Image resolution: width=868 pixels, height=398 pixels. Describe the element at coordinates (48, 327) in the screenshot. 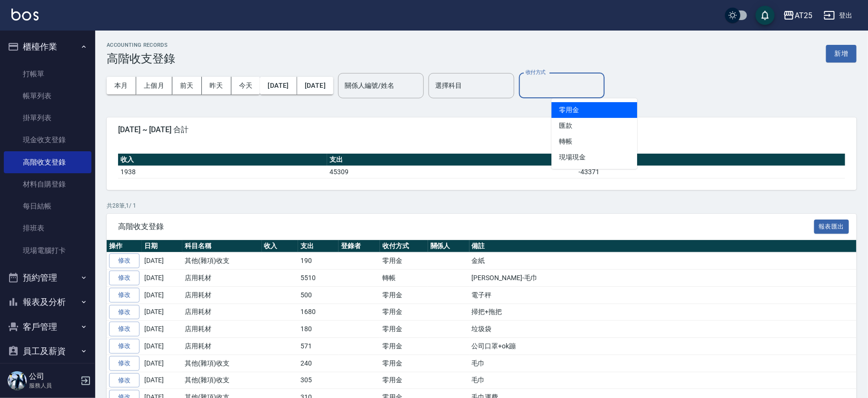

I see `button: 客戶管理` at that location.